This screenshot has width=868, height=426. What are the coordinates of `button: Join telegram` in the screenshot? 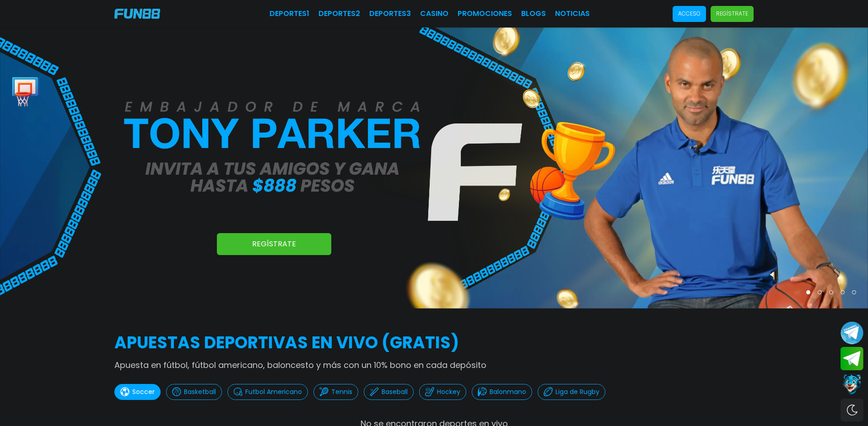 It's located at (852, 359).